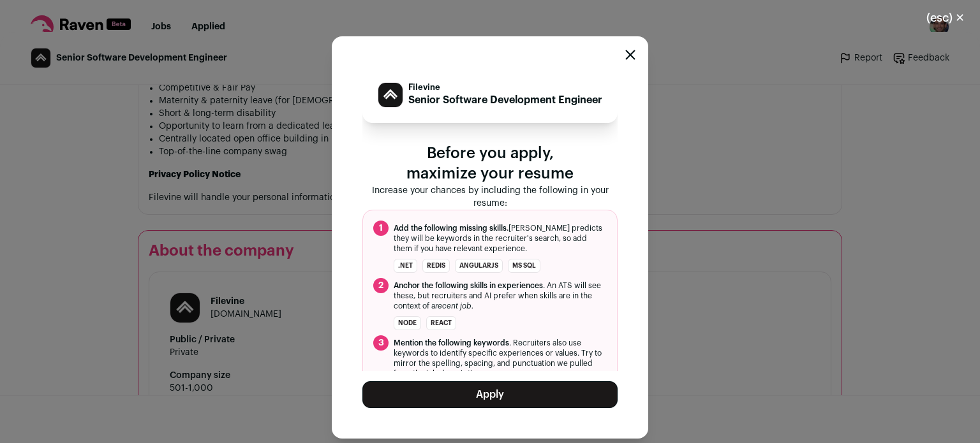 This screenshot has height=443, width=980. I want to click on span: . Recruiters also use keywords to identify specific experiences or values. Try to mirror the spel..., so click(501, 359).